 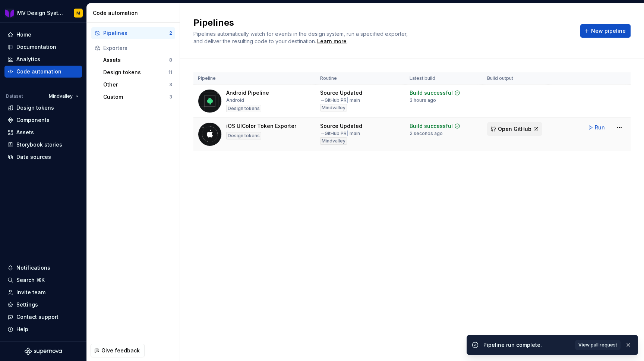 I want to click on div: 8, so click(x=171, y=60).